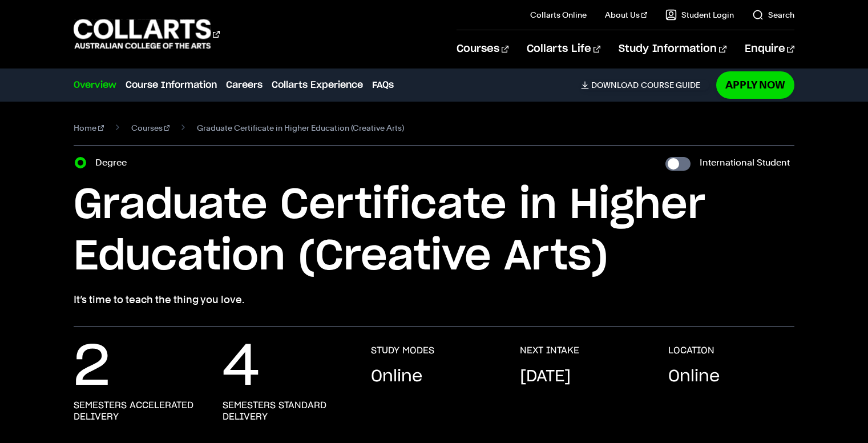  What do you see at coordinates (626, 15) in the screenshot?
I see `a: About Us` at bounding box center [626, 15].